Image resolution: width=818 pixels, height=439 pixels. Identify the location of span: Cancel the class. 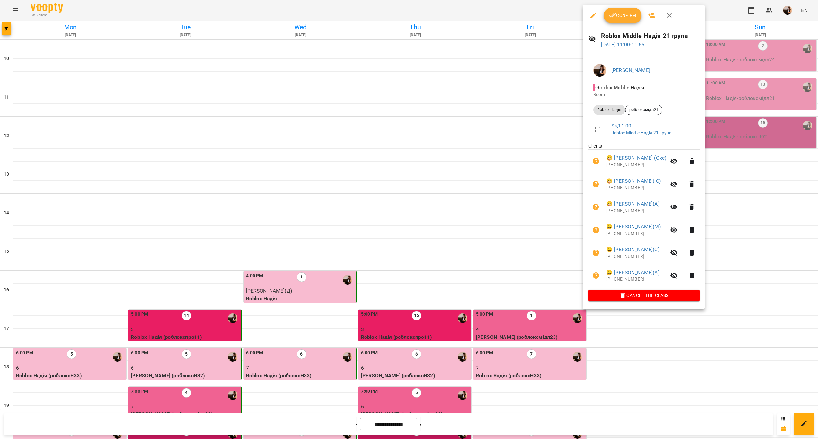
(644, 295).